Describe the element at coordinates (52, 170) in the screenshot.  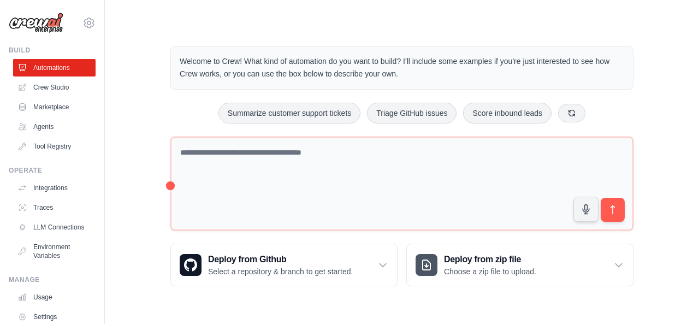
I see `div: Operate` at that location.